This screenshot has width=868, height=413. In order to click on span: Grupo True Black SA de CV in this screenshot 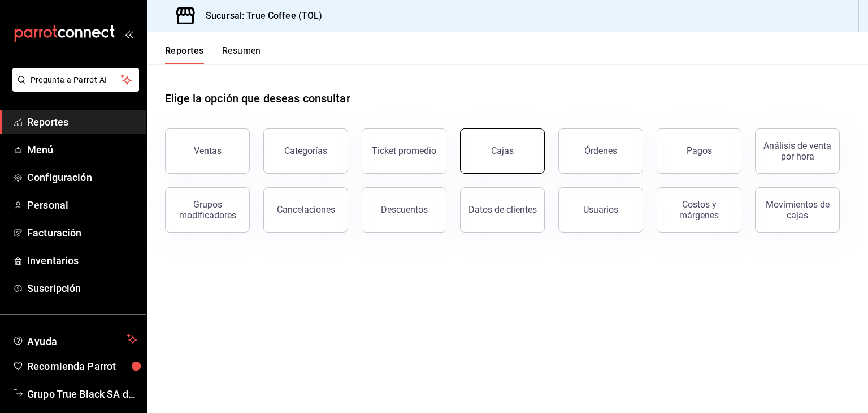, I will do `click(82, 394)`.